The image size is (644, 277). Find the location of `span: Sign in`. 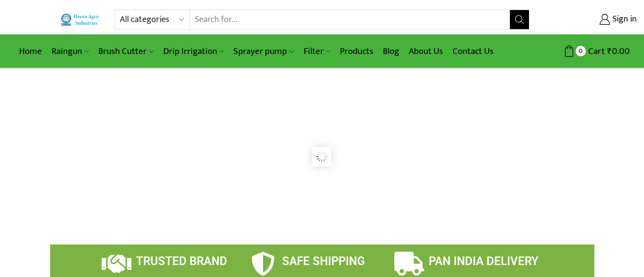

span: Sign in is located at coordinates (623, 20).